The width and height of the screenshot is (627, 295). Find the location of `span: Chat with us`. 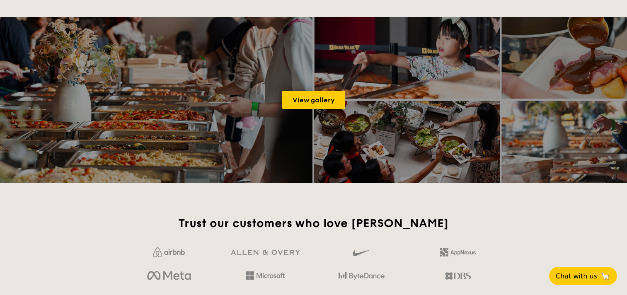

span: Chat with us is located at coordinates (576, 276).